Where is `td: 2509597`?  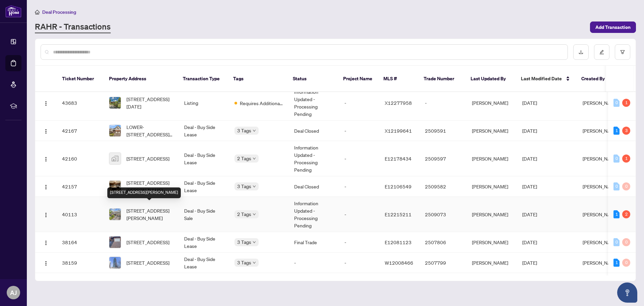 td: 2509597 is located at coordinates (443, 158).